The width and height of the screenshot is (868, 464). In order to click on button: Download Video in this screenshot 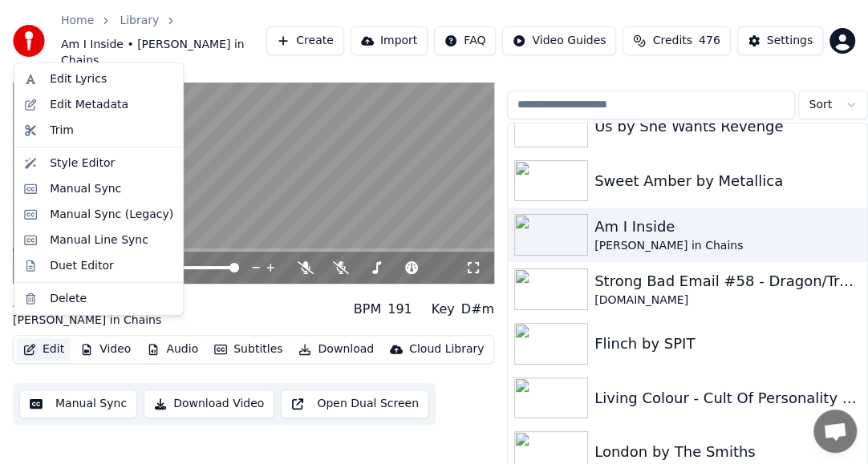, I will do `click(209, 403)`.